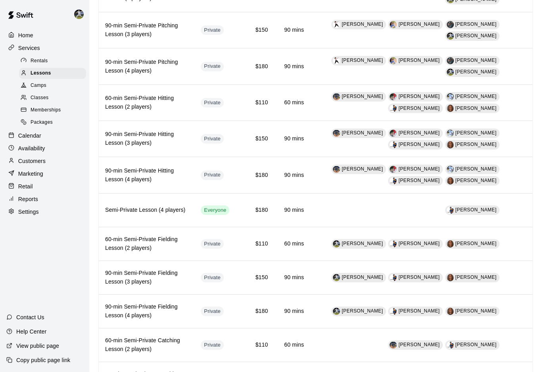 This screenshot has width=542, height=372. Describe the element at coordinates (44, 48) in the screenshot. I see `a: Services` at that location.